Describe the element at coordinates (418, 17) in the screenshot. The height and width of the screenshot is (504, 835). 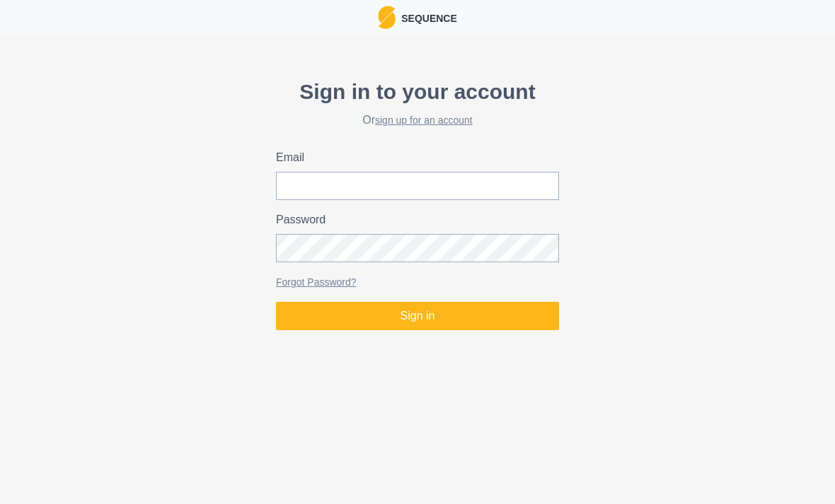
I see `a: LogoSequence` at that location.